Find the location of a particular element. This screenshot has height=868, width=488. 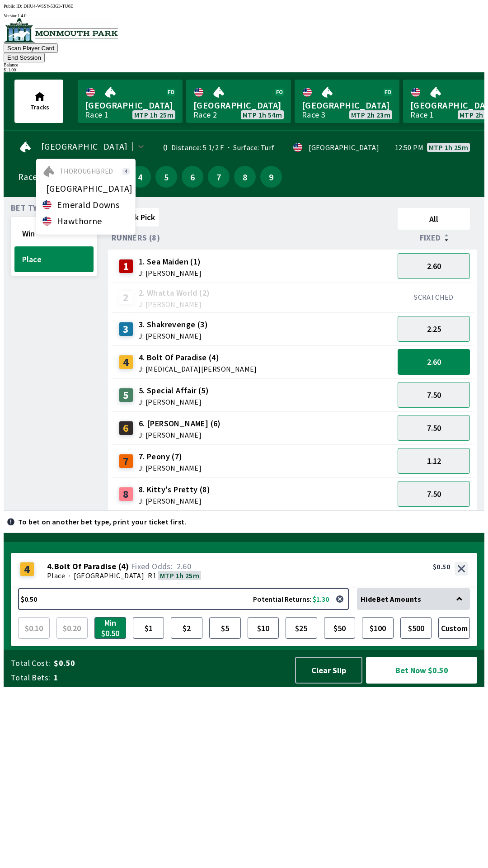

button: 2.60 is located at coordinates (434, 266).